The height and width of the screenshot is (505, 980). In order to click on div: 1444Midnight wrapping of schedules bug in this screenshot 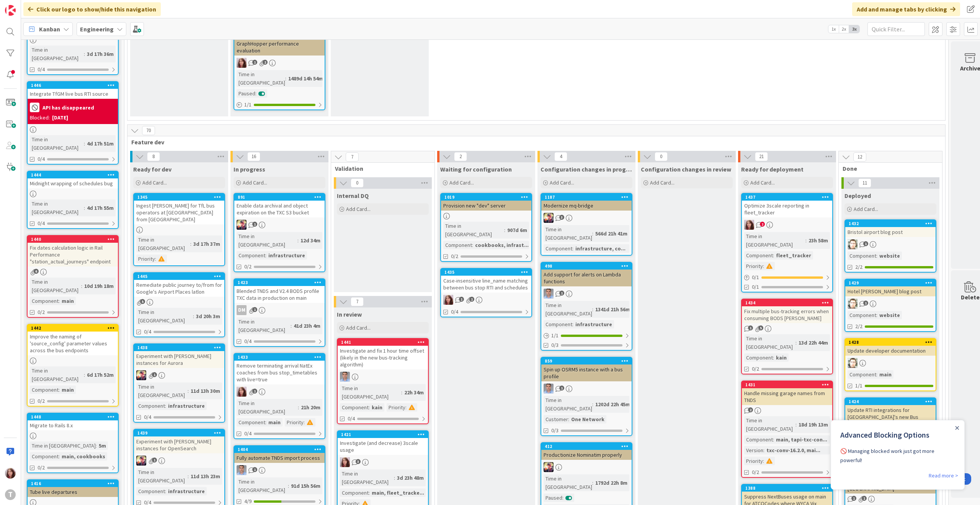, I will do `click(73, 180)`.